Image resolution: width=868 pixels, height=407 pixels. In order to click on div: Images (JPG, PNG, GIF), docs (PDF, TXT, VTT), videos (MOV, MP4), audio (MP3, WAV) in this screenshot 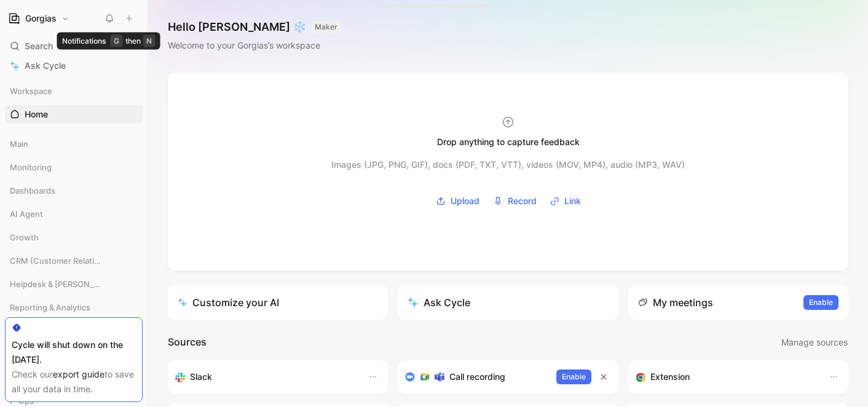, I will do `click(508, 165)`.